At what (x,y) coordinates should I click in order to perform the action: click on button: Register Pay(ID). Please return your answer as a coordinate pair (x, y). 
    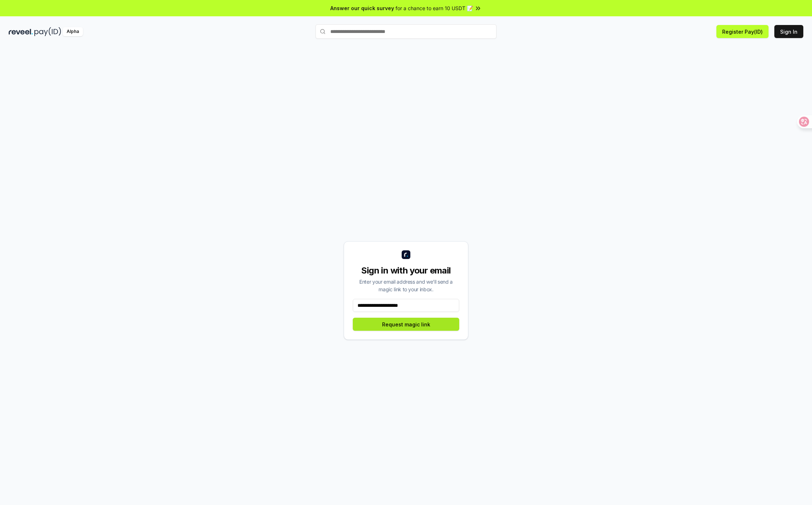
    Looking at the image, I should click on (742, 32).